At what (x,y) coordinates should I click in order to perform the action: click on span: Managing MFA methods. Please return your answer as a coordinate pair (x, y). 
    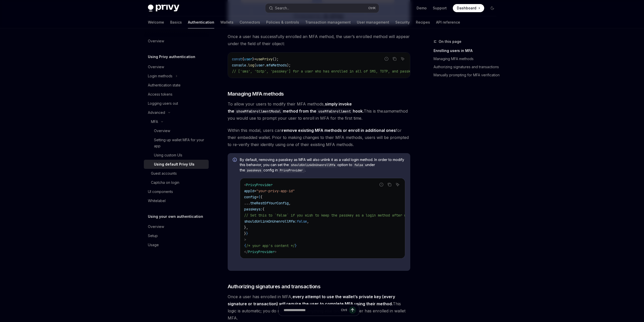
    Looking at the image, I should click on (256, 94).